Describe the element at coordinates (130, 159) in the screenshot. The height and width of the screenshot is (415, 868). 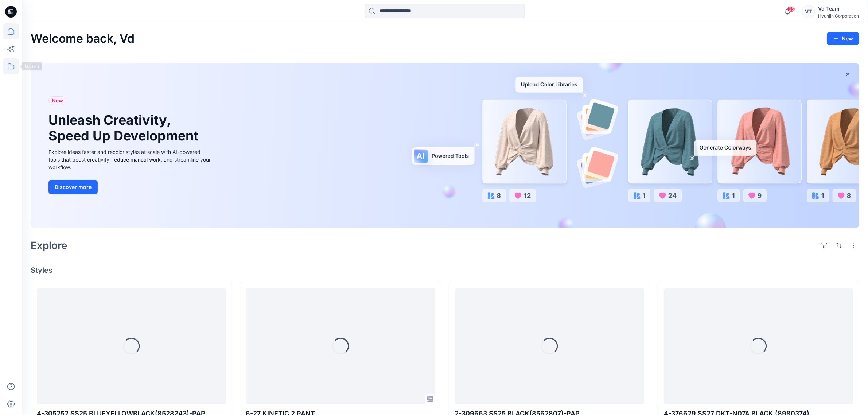
I see `div: Explore ideas faster and recolor styles at scale with AI-powered tools that boost creativity, red...` at that location.